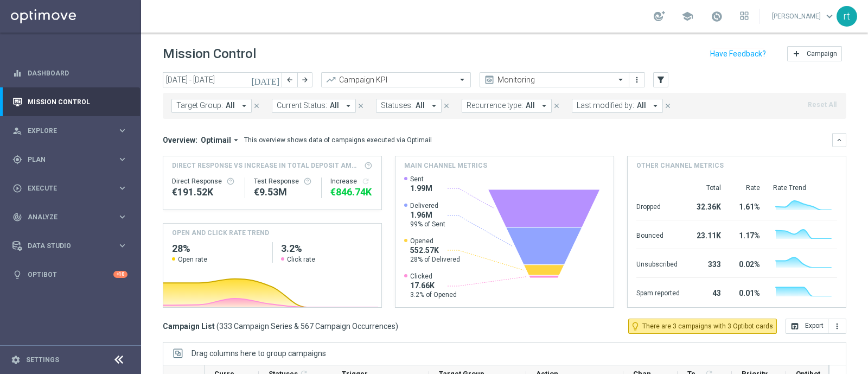 The image size is (868, 374). What do you see at coordinates (805, 188) in the screenshot?
I see `div: Rate Trend` at bounding box center [805, 188].